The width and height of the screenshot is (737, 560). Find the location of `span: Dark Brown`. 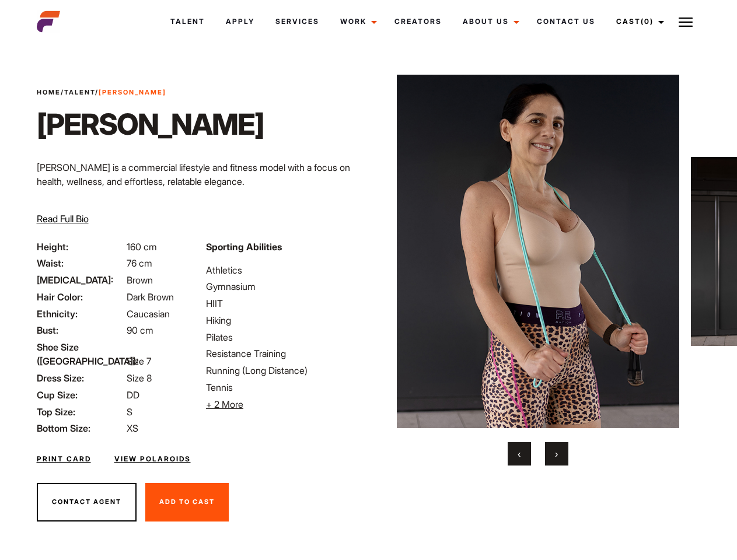

span: Dark Brown is located at coordinates (150, 297).